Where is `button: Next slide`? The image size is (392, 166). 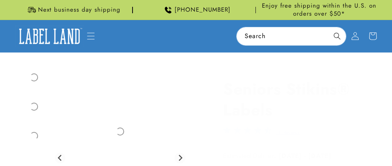
button: Next slide is located at coordinates (180, 158).